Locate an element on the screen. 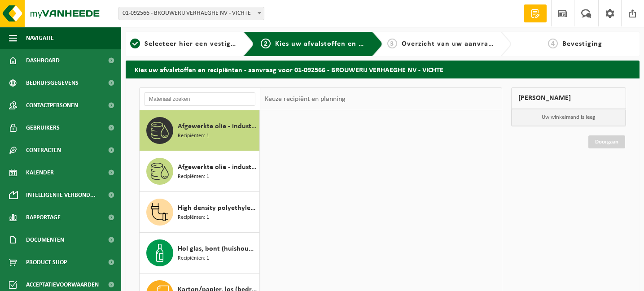 This screenshot has width=644, height=291. h2: Kies uw afvalstoffen en recipiënten - aanvraag voor 01-092566 - BROUWERIJ VERHAEGHE NV - VICHTE is located at coordinates (383, 69).